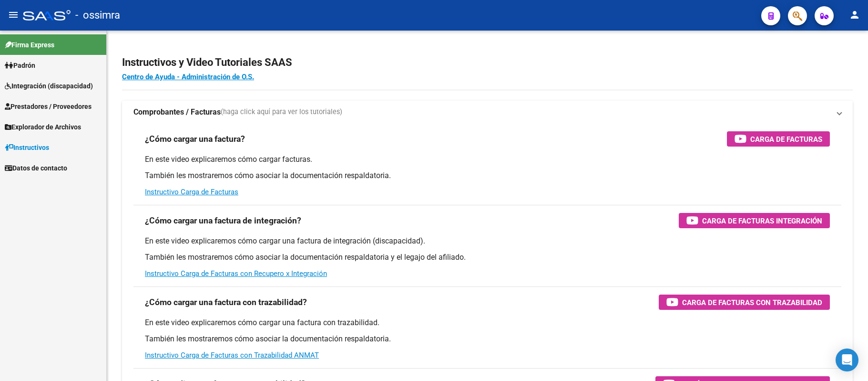  Describe the element at coordinates (487, 241) in the screenshot. I see `p: En este video explicaremos cómo cargar una factura de integración (discapacidad).` at that location.